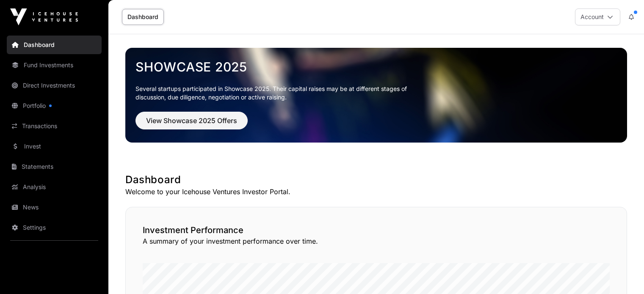  I want to click on a: News, so click(54, 207).